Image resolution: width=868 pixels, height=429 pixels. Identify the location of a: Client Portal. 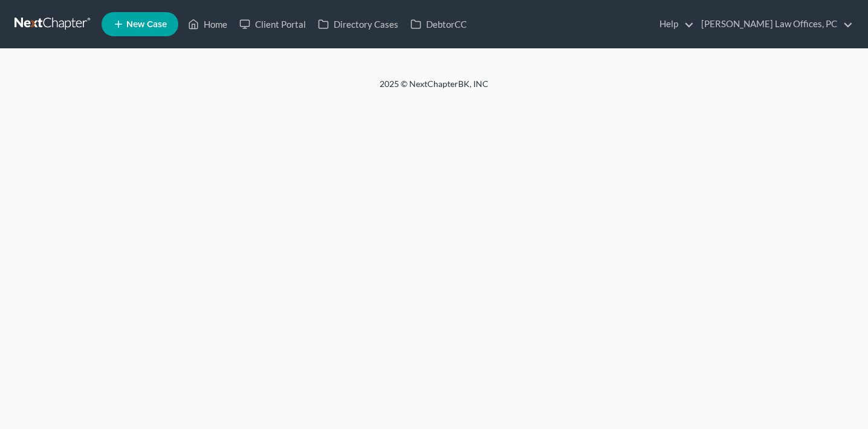
(273, 24).